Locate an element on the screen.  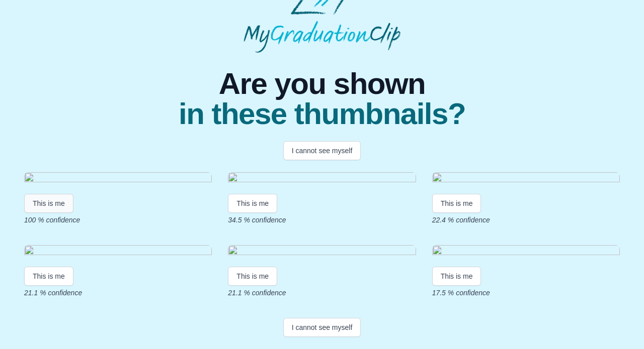
p: 100 % confidence is located at coordinates (118, 220).